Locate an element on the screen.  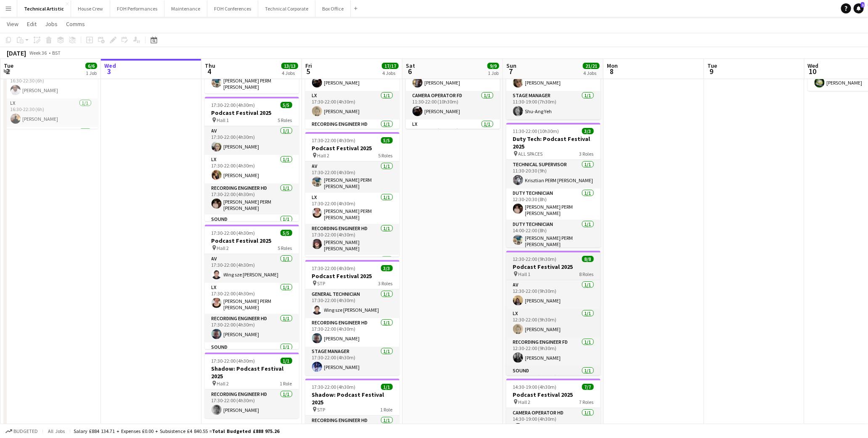
span: 9 is located at coordinates (711, 71).